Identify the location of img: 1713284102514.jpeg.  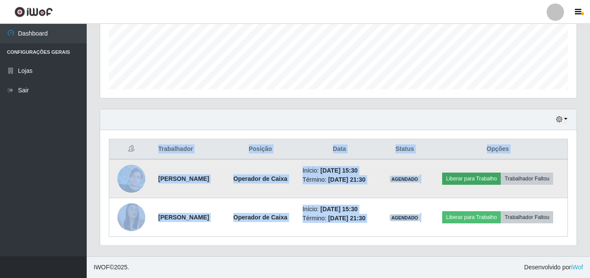
(131, 179).